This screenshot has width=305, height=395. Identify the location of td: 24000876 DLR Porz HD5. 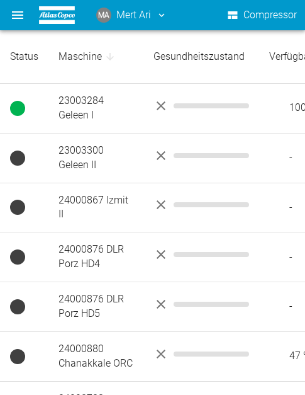
(96, 306).